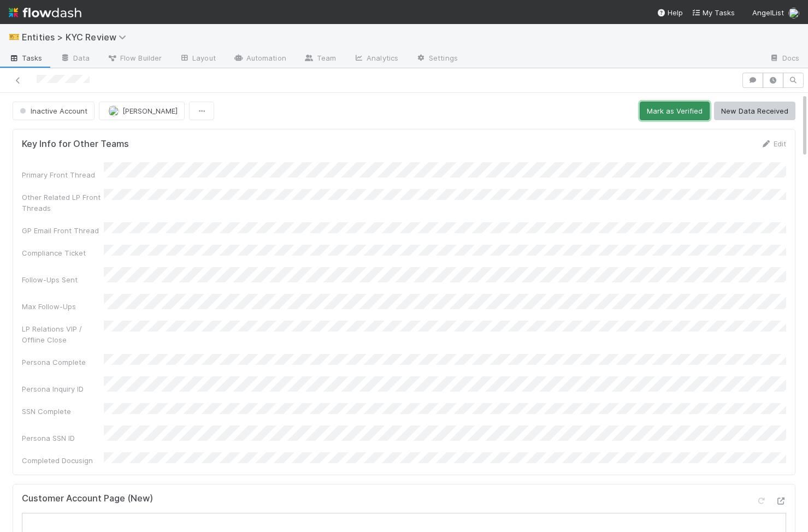 Image resolution: width=808 pixels, height=532 pixels. What do you see at coordinates (63, 175) in the screenshot?
I see `div: Primary Front Thread` at bounding box center [63, 175].